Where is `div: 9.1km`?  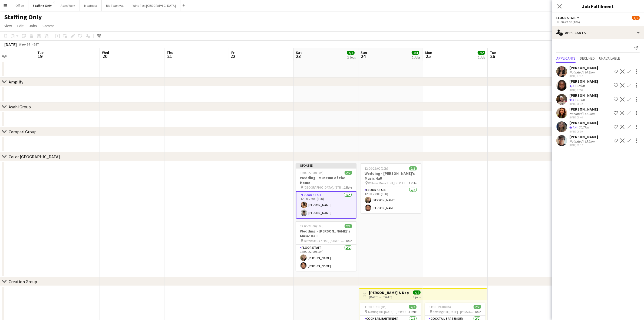
div: 9.1km is located at coordinates (580, 100).